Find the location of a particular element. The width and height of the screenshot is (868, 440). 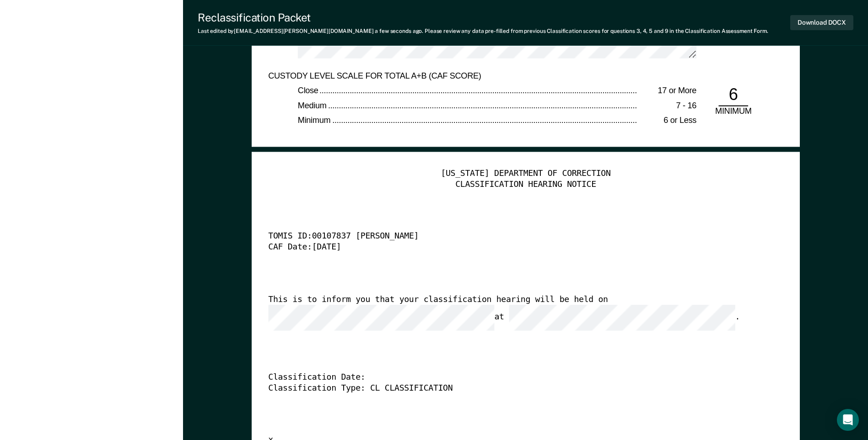

div: Classification Type: CL CLASSIFICATION is located at coordinates (513, 389).